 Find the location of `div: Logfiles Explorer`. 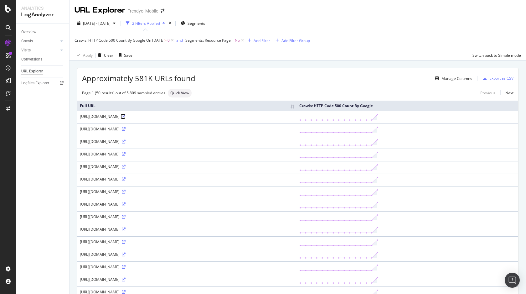

div: Logfiles Explorer is located at coordinates (35, 83).